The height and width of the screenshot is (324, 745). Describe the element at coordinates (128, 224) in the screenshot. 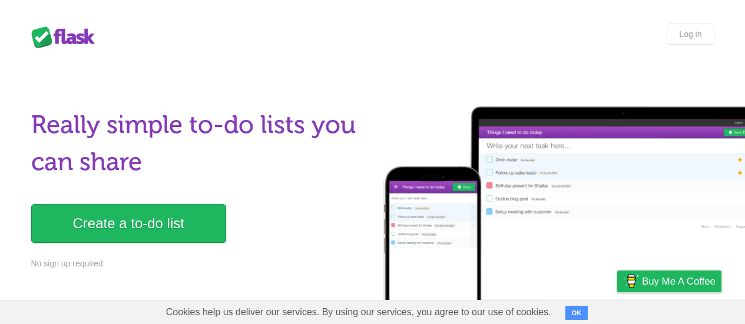

I see `a: Create a to-do list` at that location.